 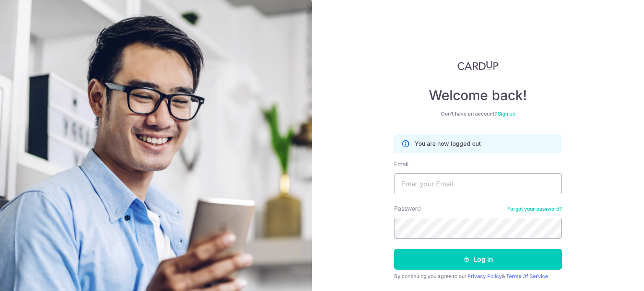 What do you see at coordinates (478, 184) in the screenshot?
I see `input: Enter your Email` at bounding box center [478, 184].